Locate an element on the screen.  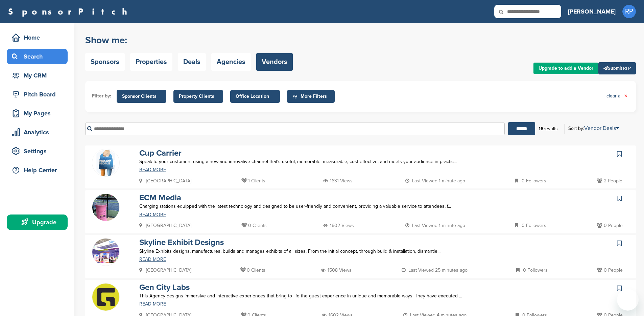
a: Upgrade is located at coordinates (37, 222).